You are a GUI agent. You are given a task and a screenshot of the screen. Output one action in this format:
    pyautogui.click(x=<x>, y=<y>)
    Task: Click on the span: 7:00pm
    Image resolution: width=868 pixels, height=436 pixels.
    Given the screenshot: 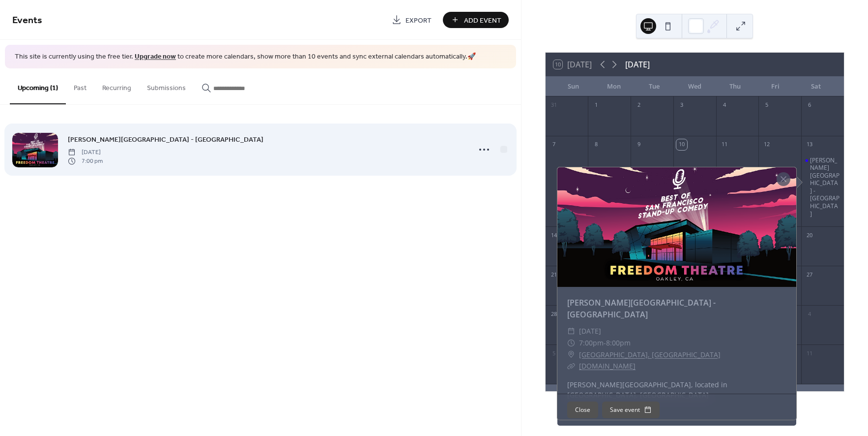 What is the action you would take?
    pyautogui.click(x=591, y=343)
    